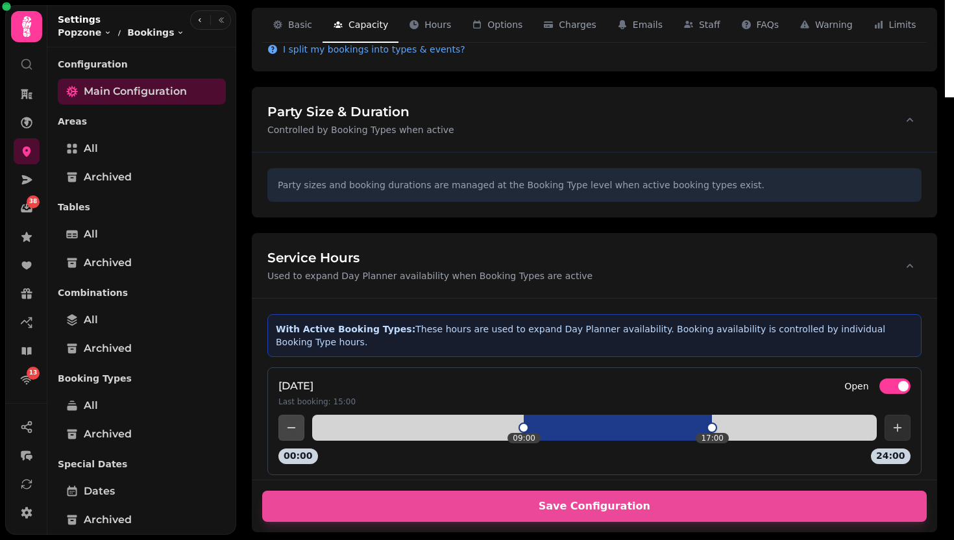 This screenshot has width=954, height=540. Describe the element at coordinates (121, 19) in the screenshot. I see `h2: Settings` at that location.